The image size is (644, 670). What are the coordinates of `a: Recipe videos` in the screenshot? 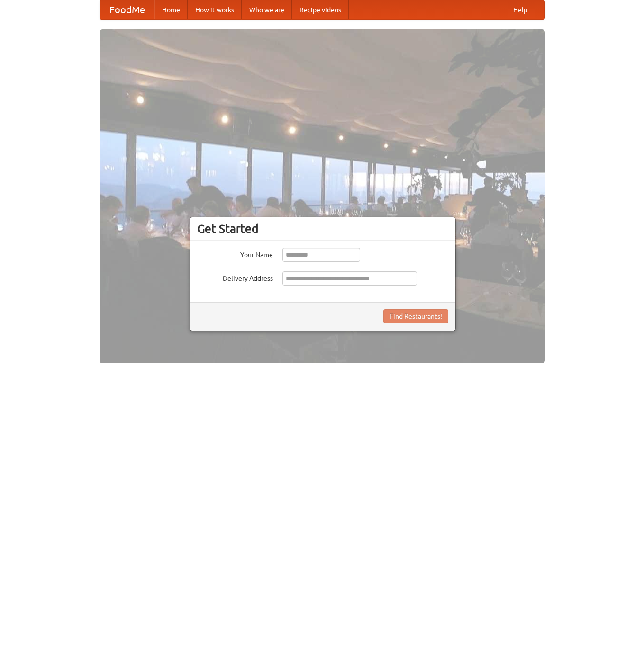 It's located at (320, 10).